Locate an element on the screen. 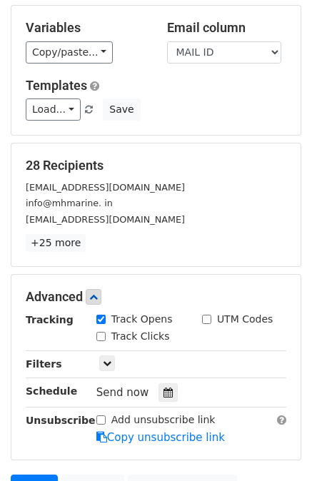 The height and width of the screenshot is (481, 312). label: Track Opens is located at coordinates (142, 319).